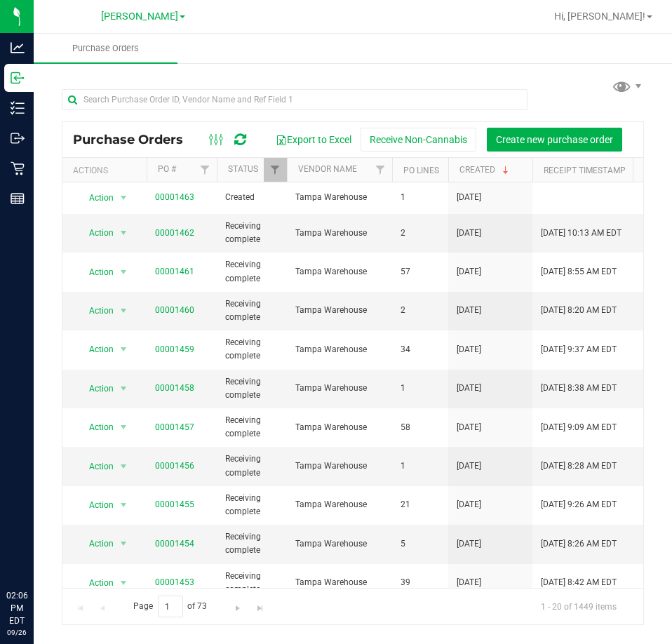 This screenshot has height=644, width=672. I want to click on span: 21, so click(420, 505).